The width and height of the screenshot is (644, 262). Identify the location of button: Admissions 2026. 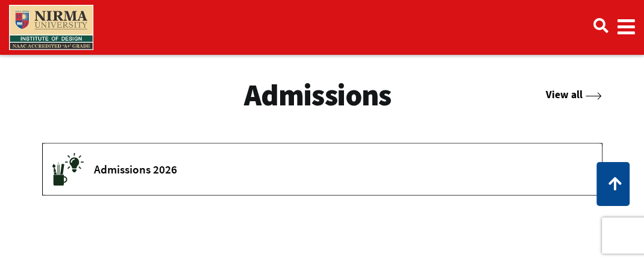
(323, 169).